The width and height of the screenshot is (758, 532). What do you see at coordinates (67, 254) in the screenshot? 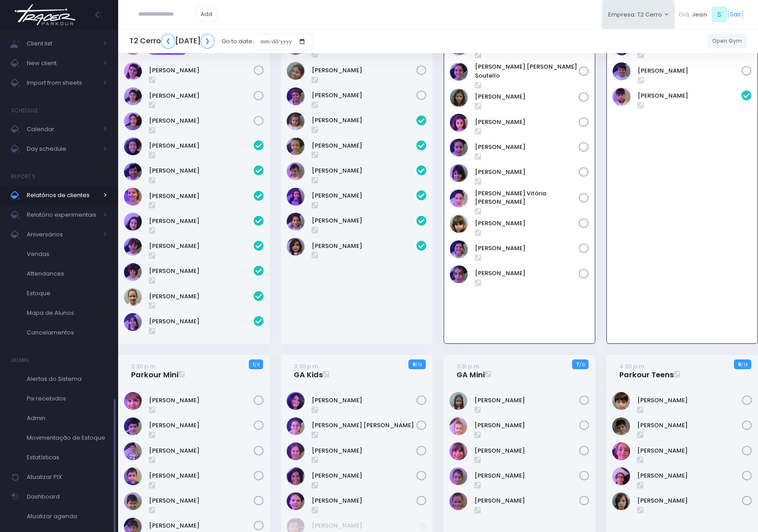
I see `span: Vendas` at bounding box center [67, 254].